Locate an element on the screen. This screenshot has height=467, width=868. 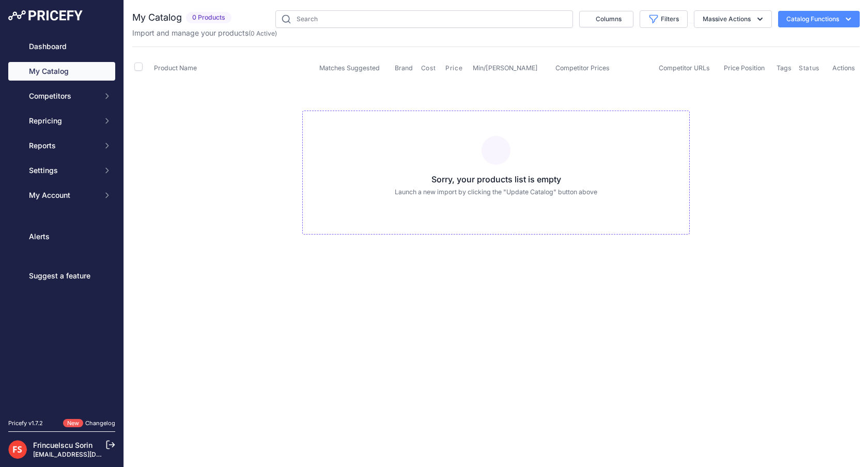
a: Dashboard is located at coordinates (61, 46).